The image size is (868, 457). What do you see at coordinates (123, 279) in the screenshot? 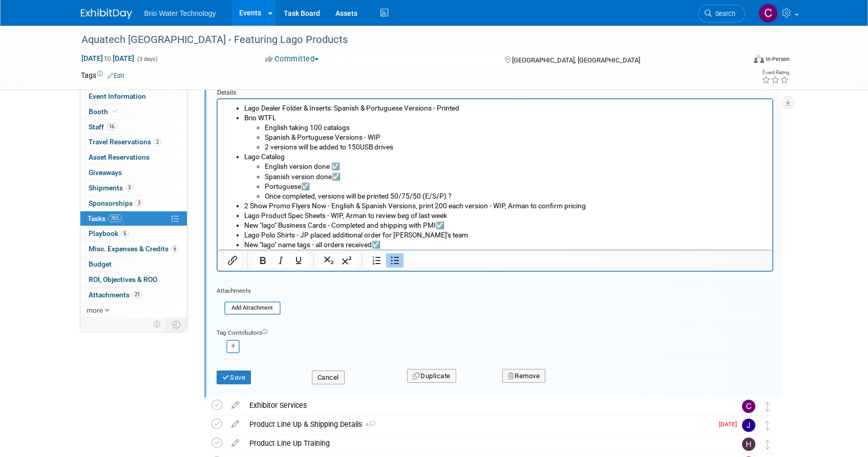
I see `span: ROI, Objectives & ROO` at bounding box center [123, 279].